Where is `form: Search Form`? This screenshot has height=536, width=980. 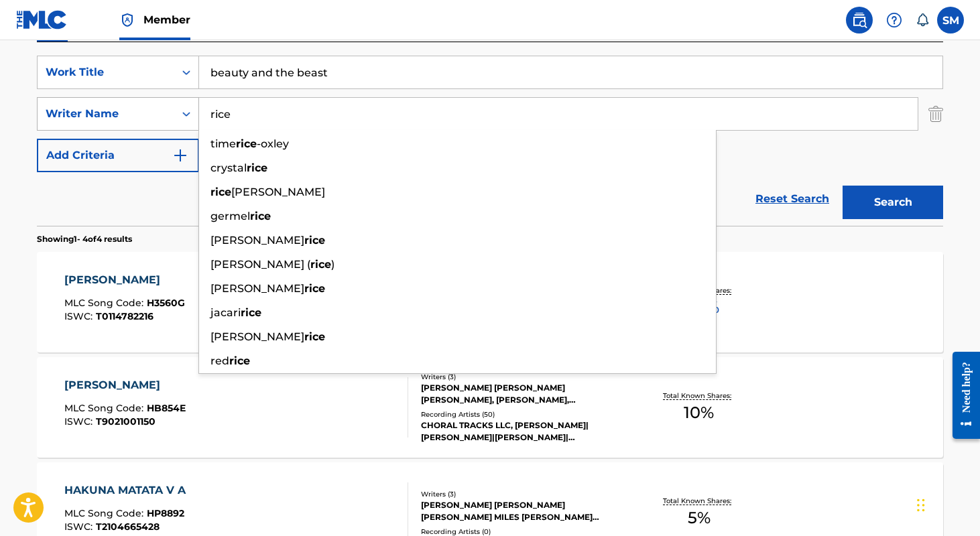 form: Search Form is located at coordinates (490, 141).